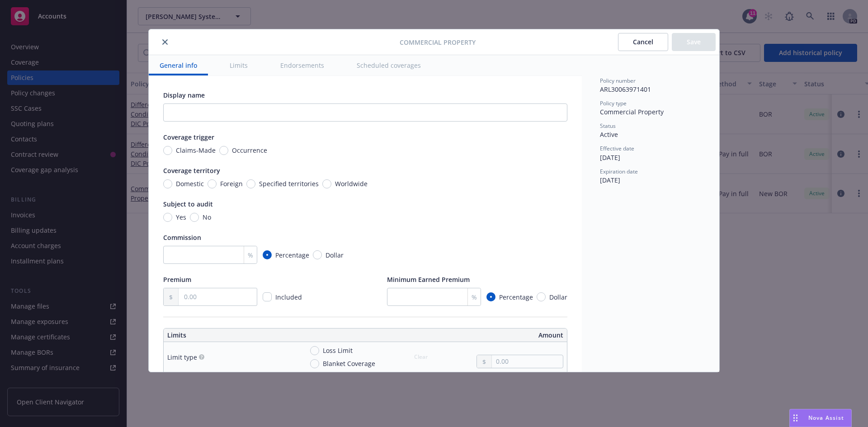 This screenshot has height=427, width=868. Describe the element at coordinates (302, 65) in the screenshot. I see `button: Endorsements` at that location.